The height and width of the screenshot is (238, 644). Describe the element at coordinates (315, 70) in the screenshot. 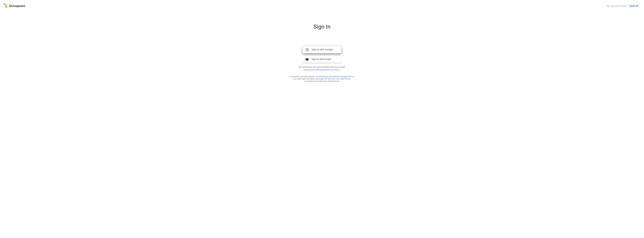

I see `a: Terms of Service` at that location.